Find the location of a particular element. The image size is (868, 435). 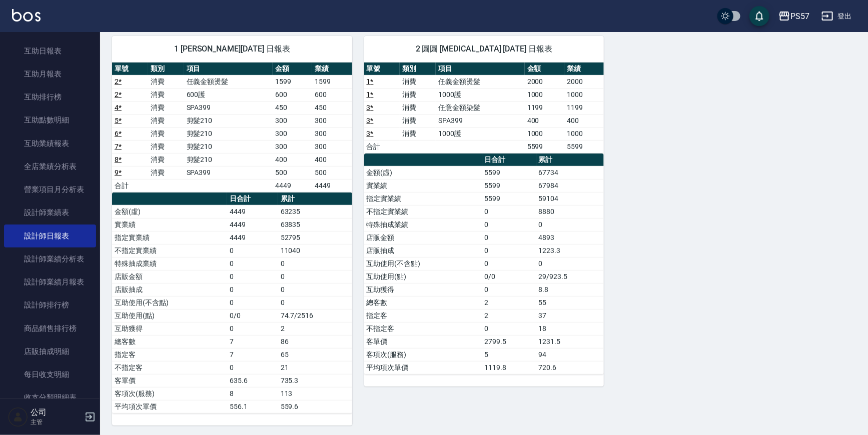

td: 600 is located at coordinates (292, 95).